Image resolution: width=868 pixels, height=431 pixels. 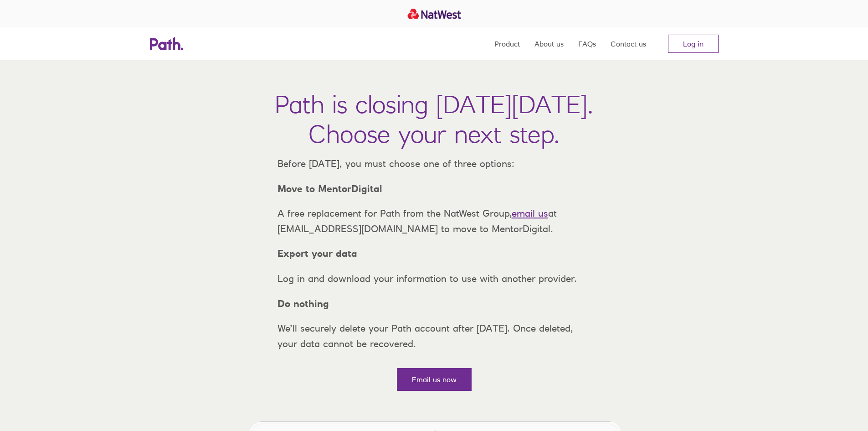 I want to click on a: Contact us, so click(x=628, y=44).